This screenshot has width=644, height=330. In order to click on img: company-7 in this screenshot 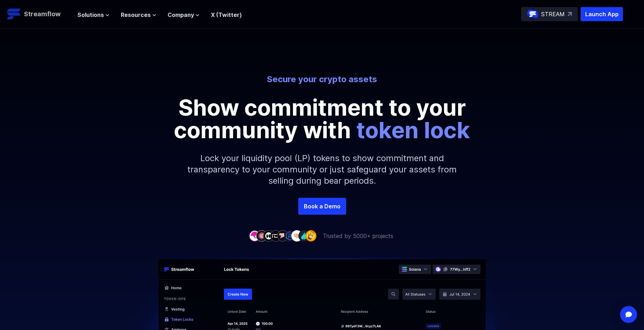, I will do `click(296, 235)`.